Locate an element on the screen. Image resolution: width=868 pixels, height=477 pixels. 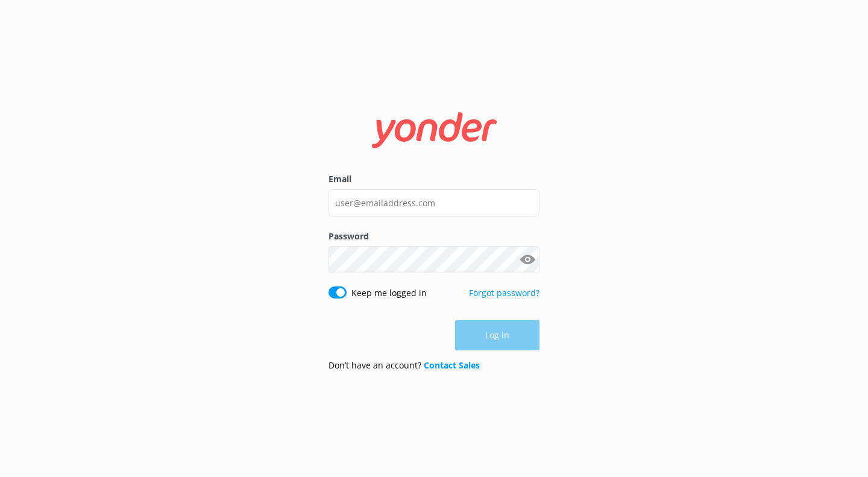
button: Show password is located at coordinates (528, 260).